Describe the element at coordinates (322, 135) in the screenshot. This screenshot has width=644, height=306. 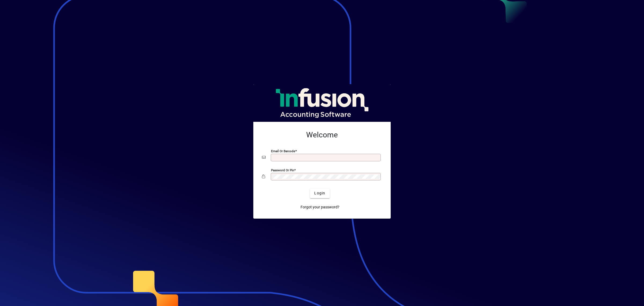
I see `h2: Welcome` at that location.